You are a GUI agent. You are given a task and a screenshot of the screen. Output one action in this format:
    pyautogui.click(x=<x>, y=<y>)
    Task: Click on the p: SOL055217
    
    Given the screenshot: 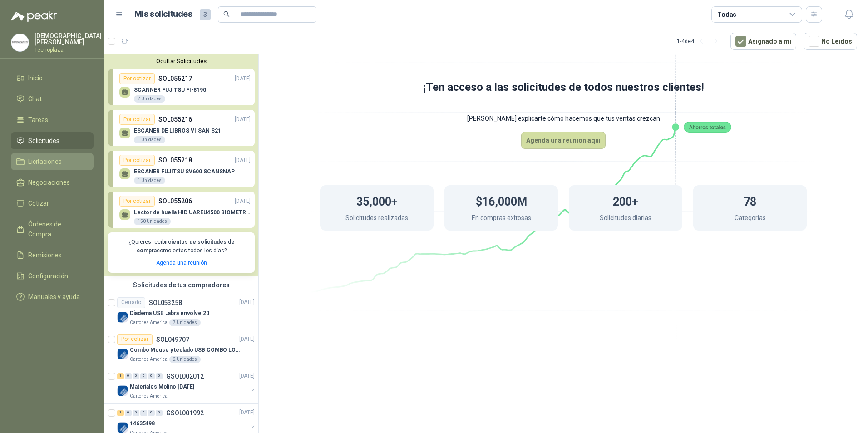 What is the action you would take?
    pyautogui.click(x=175, y=78)
    